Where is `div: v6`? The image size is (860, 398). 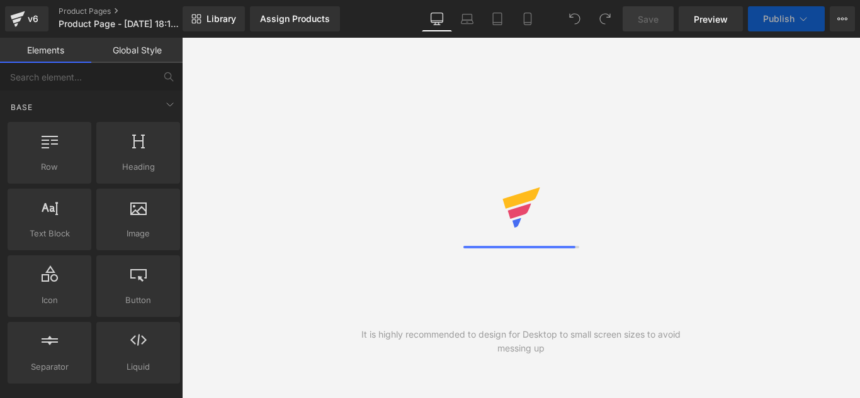
div: v6 is located at coordinates (33, 19).